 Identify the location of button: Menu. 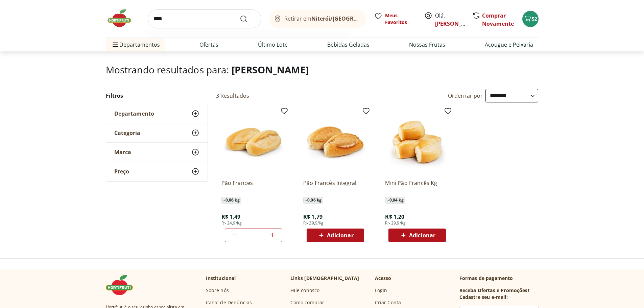
(115, 45).